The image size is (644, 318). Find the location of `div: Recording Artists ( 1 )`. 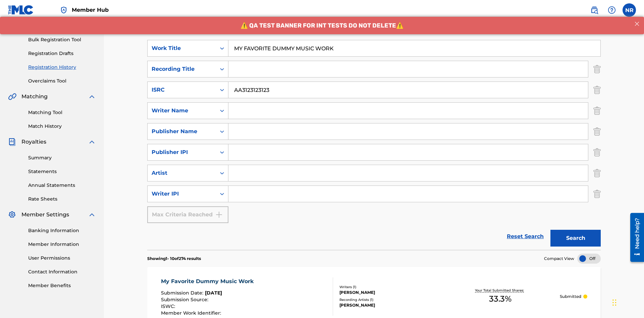

div: Recording Artists ( 1 ) is located at coordinates (390, 300).